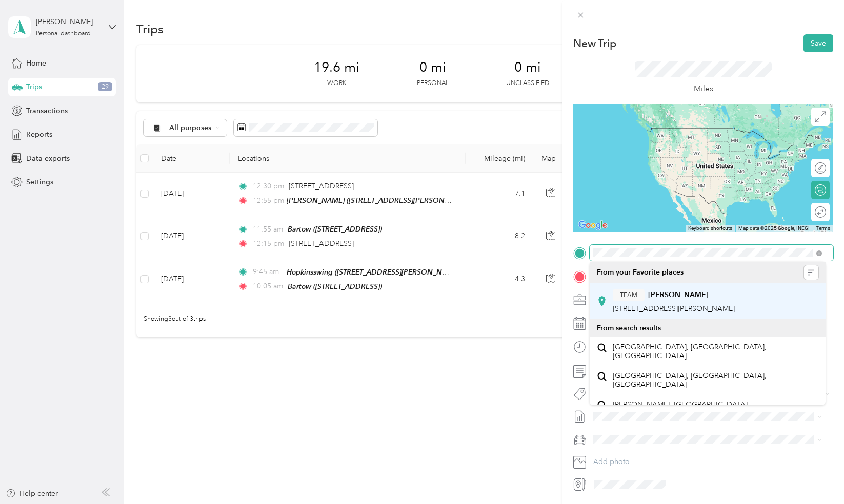 Image resolution: width=844 pixels, height=504 pixels. Describe the element at coordinates (711, 462) in the screenshot. I see `button: Add photo` at that location.